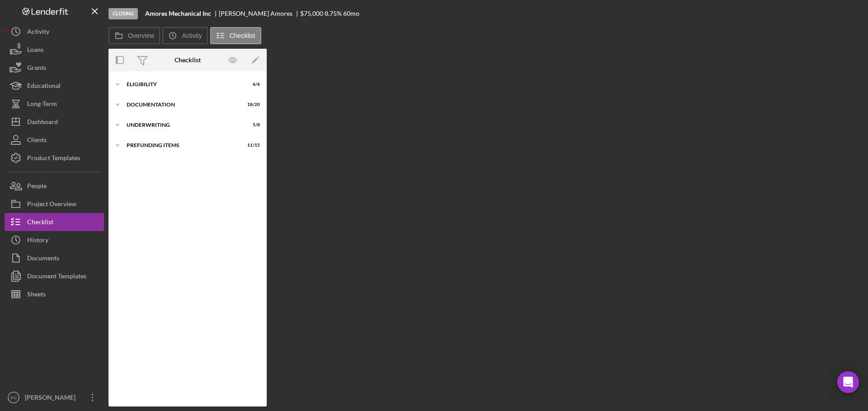 This screenshot has height=411, width=868. What do you see at coordinates (54, 258) in the screenshot?
I see `a: Documents` at bounding box center [54, 258].